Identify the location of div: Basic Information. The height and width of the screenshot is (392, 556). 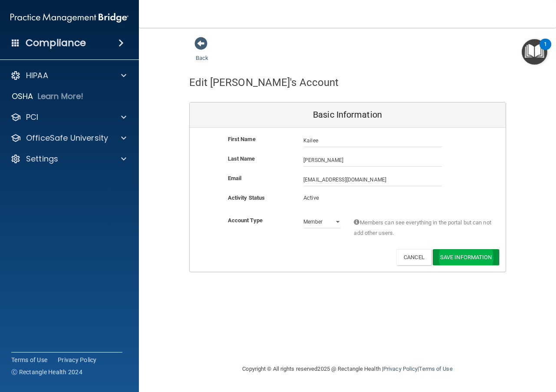
(348, 115).